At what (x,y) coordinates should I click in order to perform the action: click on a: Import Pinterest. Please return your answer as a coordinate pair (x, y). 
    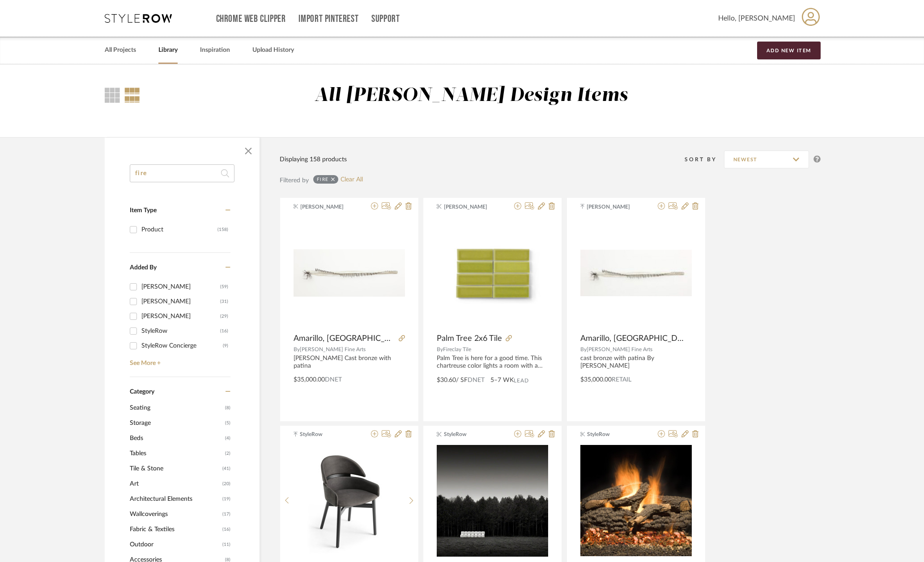
    Looking at the image, I should click on (328, 19).